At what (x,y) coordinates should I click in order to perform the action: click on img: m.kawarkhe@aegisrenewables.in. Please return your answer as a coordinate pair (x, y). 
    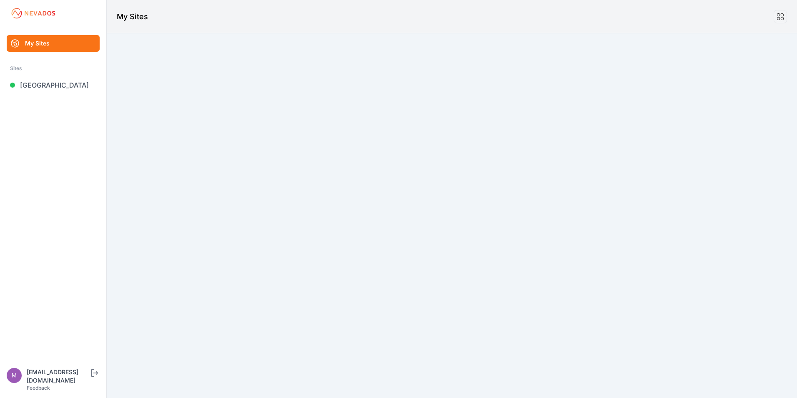
    Looking at the image, I should click on (14, 375).